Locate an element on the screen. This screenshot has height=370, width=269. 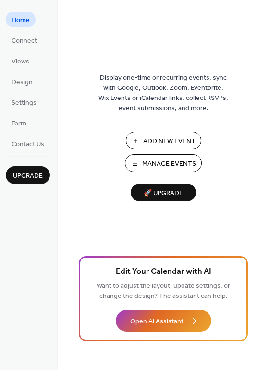
span: Settings is located at coordinates (24, 103).